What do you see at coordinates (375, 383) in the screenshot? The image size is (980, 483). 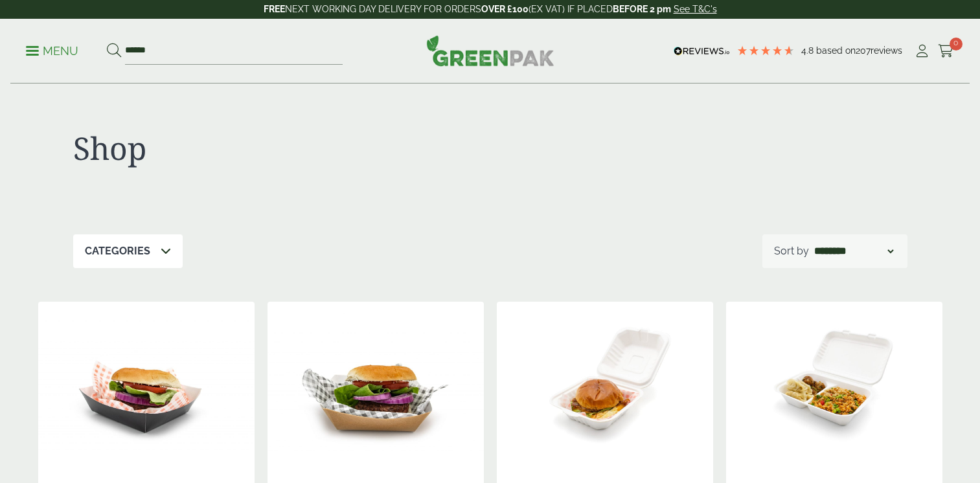 I see `a: IMG_5665` at bounding box center [375, 383].